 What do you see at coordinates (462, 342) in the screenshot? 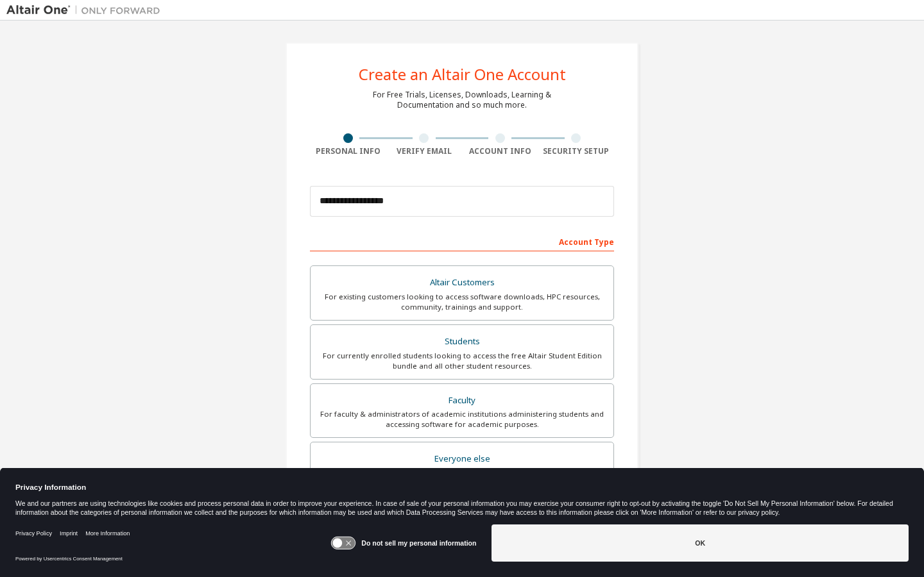
I see `div: Students` at bounding box center [462, 342].